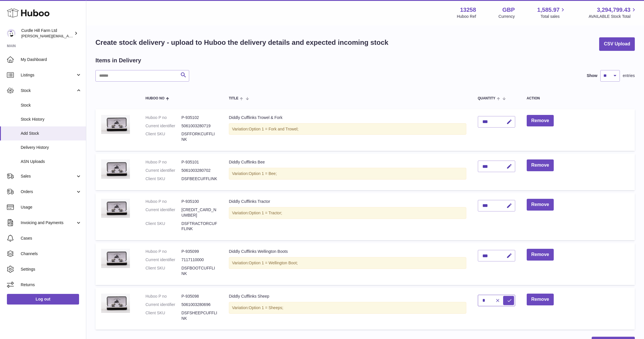  I want to click on img: Diddly Cufflinks Bee, so click(116, 169).